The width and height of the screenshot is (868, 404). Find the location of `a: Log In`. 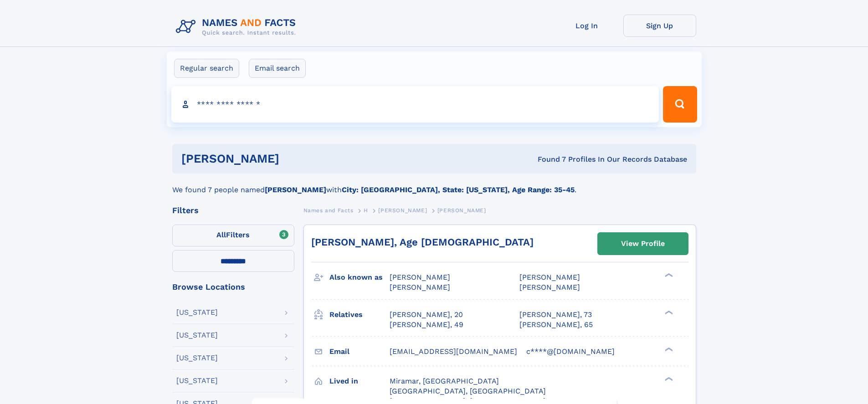

a: Log In is located at coordinates (587, 25).